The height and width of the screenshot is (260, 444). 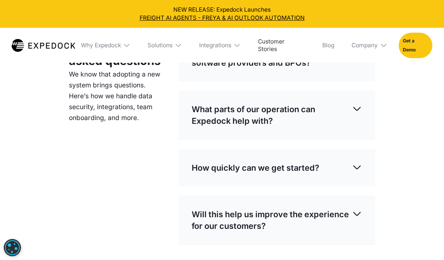 I want to click on strong: Frequently asked questions, so click(x=115, y=51).